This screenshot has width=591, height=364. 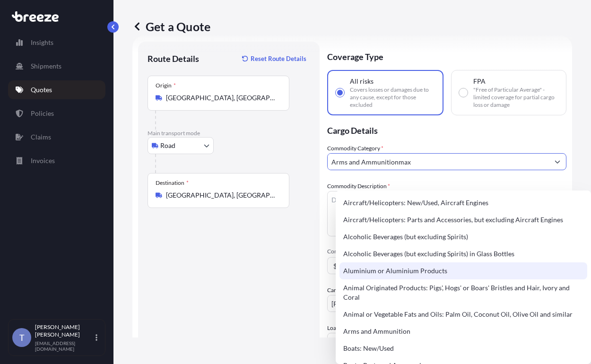 I want to click on label: Cargo Owner, so click(x=346, y=291).